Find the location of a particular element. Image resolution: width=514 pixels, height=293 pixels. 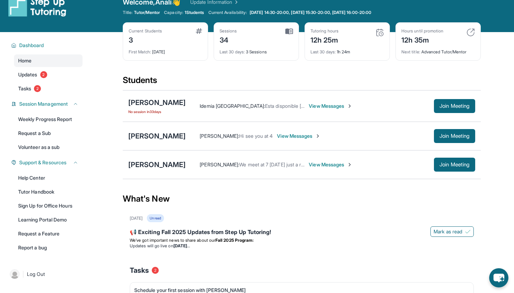

span: Log Out is located at coordinates (36, 275).